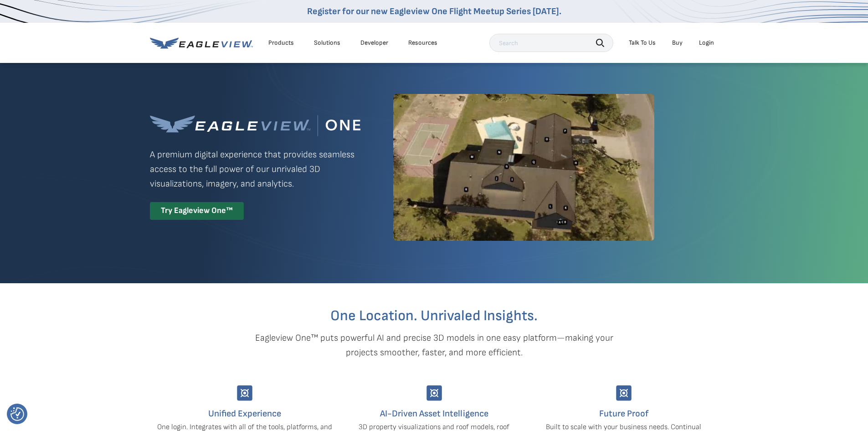 The image size is (868, 431). I want to click on a: Developer, so click(374, 43).